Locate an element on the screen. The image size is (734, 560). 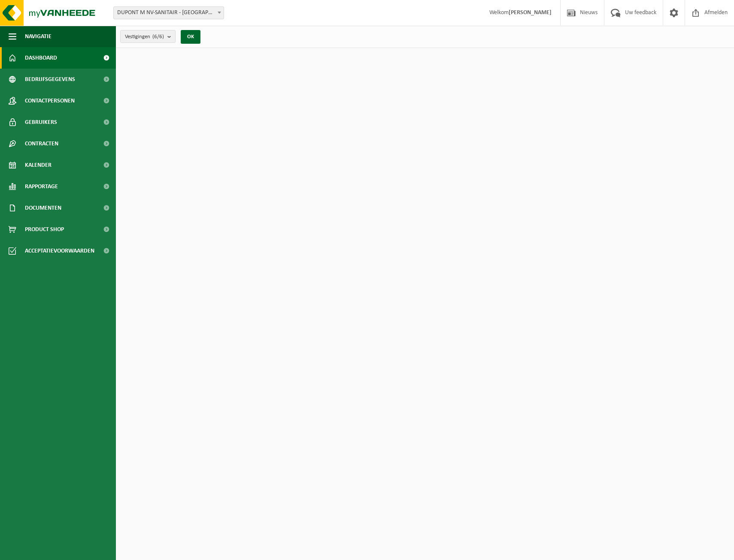
span: DUPONT M NV-SANITAIR - WERVIK is located at coordinates (169, 13).